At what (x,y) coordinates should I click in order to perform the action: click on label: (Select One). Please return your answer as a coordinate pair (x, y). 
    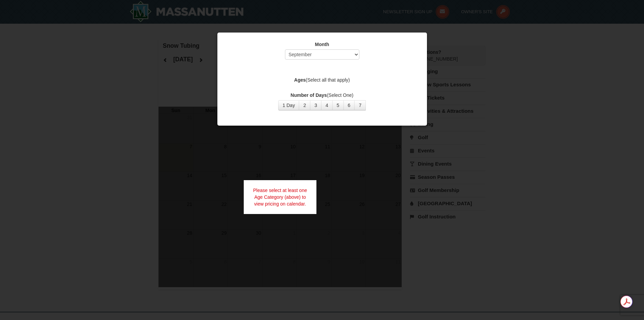
    Looking at the image, I should click on (322, 95).